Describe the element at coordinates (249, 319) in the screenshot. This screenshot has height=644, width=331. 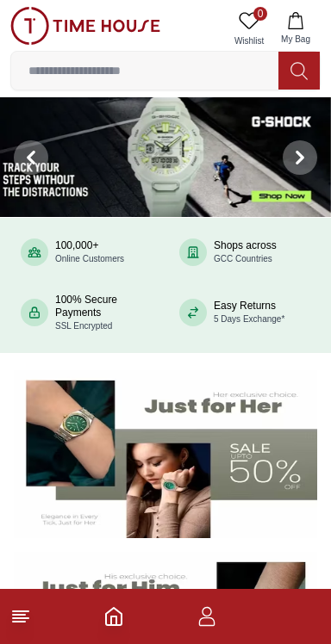
I see `span: 5 Days Exchange*` at that location.